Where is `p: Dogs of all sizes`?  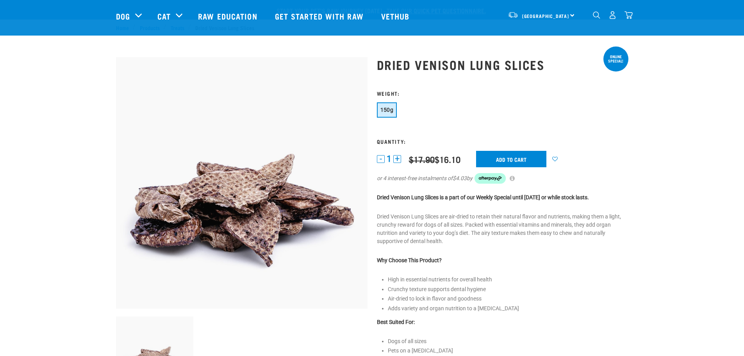 p: Dogs of all sizes is located at coordinates (508, 341).